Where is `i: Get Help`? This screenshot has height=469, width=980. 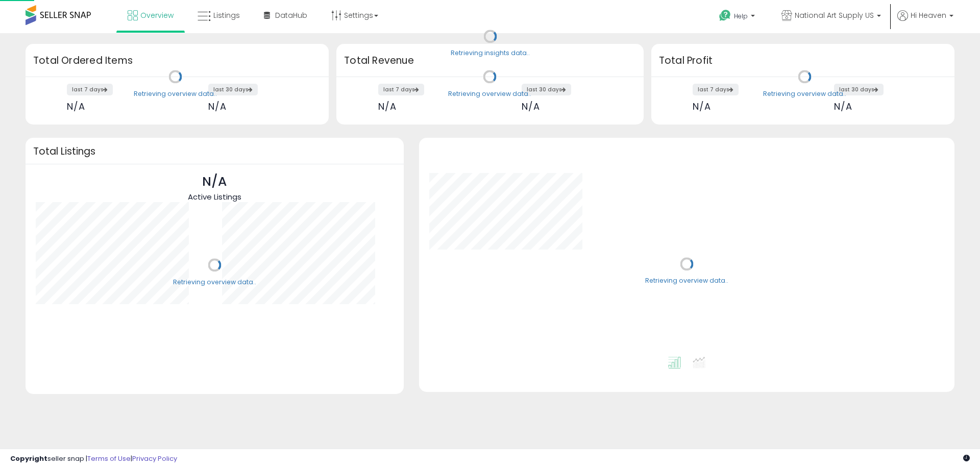
i: Get Help is located at coordinates (725, 16).